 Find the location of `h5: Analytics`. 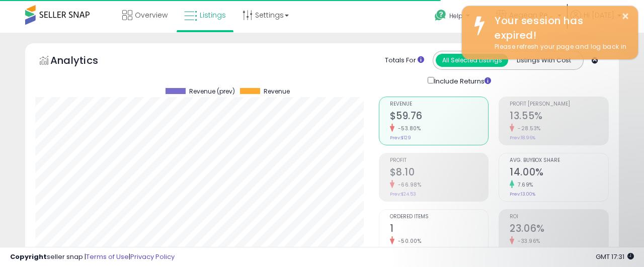

h5: Analytics is located at coordinates (84, 61).